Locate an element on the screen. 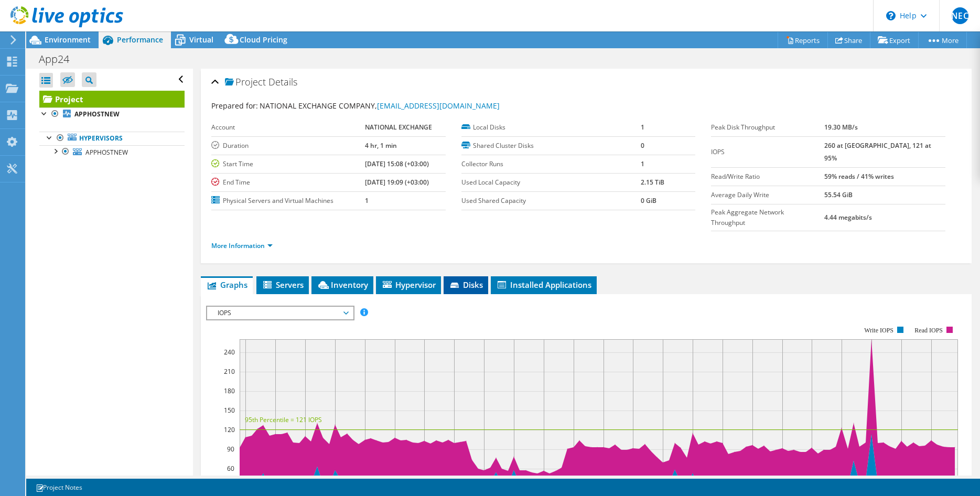 The height and width of the screenshot is (496, 980). text: 180 is located at coordinates (229, 390).